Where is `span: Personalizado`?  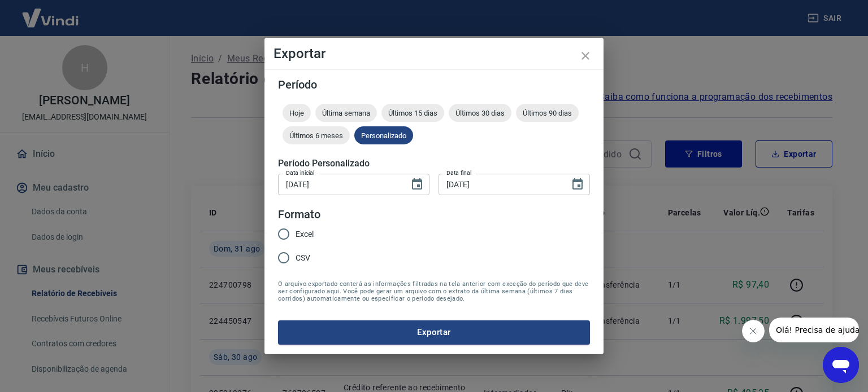 span: Personalizado is located at coordinates (384, 135).